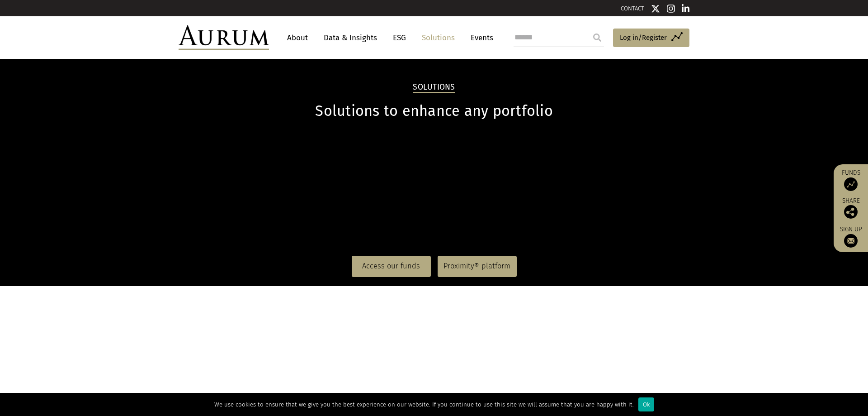 The image size is (868, 416). What do you see at coordinates (480, 38) in the screenshot?
I see `a: Events` at bounding box center [480, 38].